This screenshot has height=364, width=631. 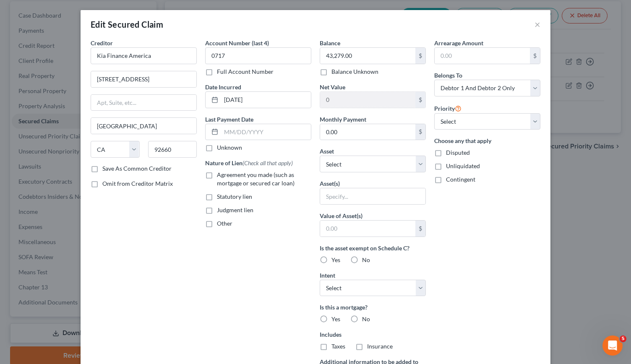 What do you see at coordinates (173, 149) in the screenshot?
I see `input: Enter zip...` at bounding box center [173, 149].